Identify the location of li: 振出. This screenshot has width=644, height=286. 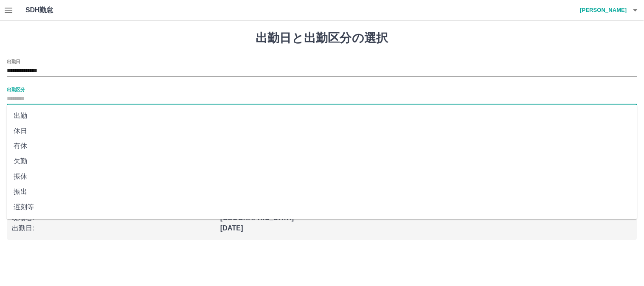
(322, 192).